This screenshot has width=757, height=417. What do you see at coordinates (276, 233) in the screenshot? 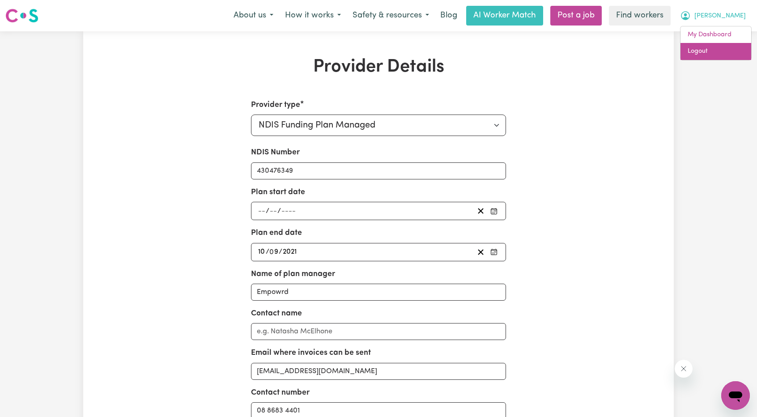
I see `label: Plan end date` at bounding box center [276, 233].